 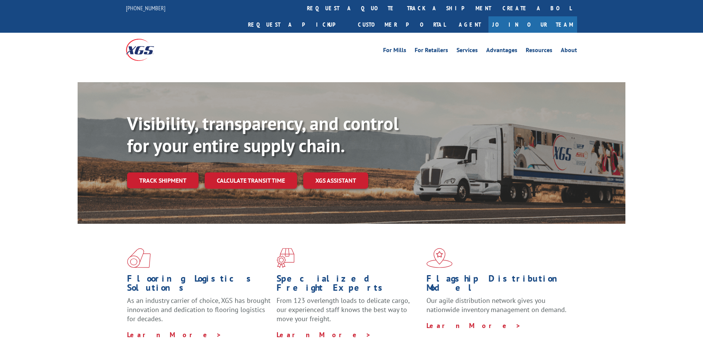 I want to click on a: About, so click(x=569, y=51).